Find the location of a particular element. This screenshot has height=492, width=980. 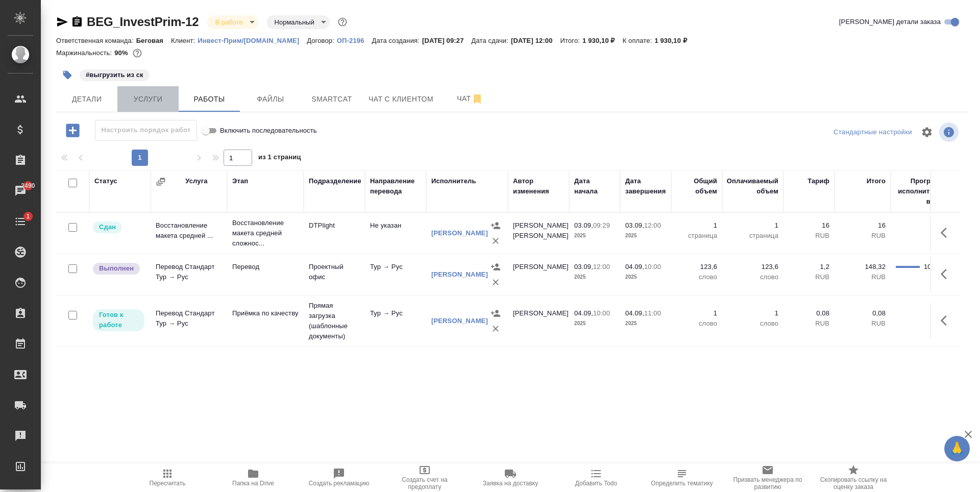

span: 1 is located at coordinates (27, 216).